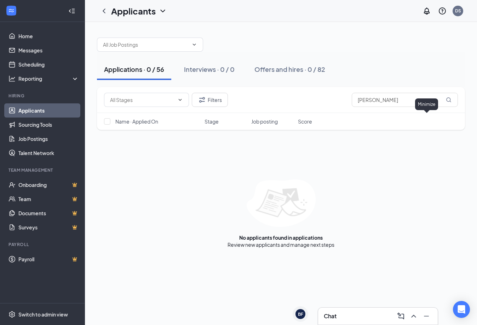  Describe the element at coordinates (48, 213) in the screenshot. I see `a: DocumentsCrown` at that location.